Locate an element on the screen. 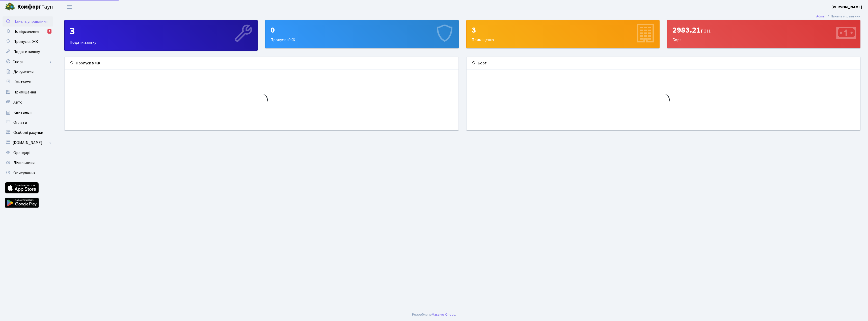 The height and width of the screenshot is (321, 868). a: 0Пропуск в ЖК is located at coordinates (362, 34).